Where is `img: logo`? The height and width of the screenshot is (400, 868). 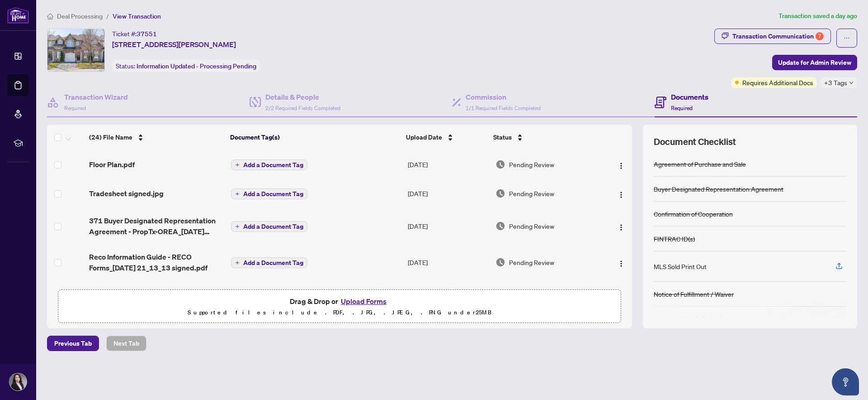 img: logo is located at coordinates (18, 15).